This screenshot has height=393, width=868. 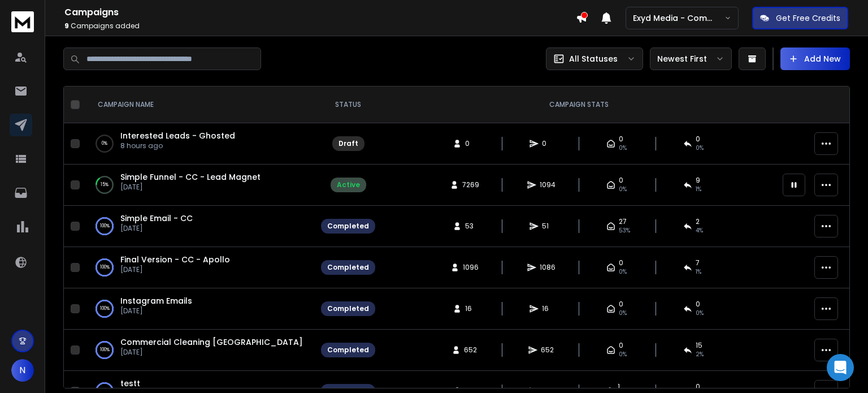 What do you see at coordinates (23, 22) in the screenshot?
I see `img: logo` at bounding box center [23, 22].